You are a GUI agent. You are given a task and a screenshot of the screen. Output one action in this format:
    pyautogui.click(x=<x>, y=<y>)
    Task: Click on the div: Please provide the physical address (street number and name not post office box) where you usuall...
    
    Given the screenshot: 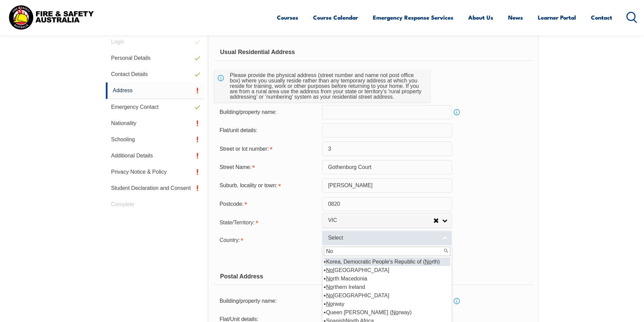 What is the action you would take?
    pyautogui.click(x=326, y=86)
    